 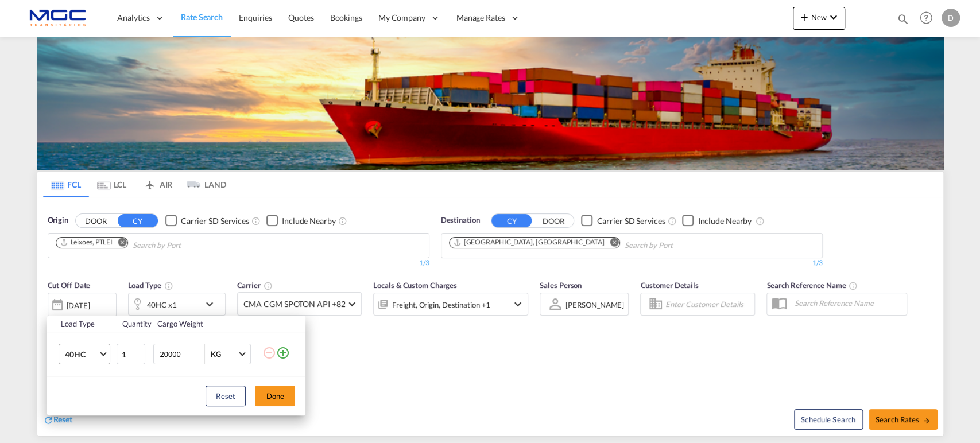 I want to click on th: Load Type, so click(x=81, y=324).